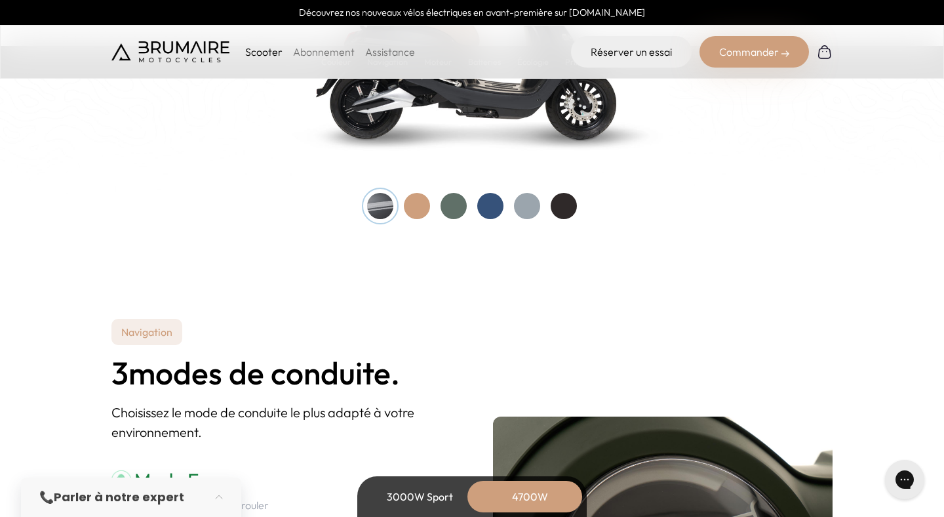  Describe the element at coordinates (281, 422) in the screenshot. I see `p: Choisissez le mode de conduite le plus adapté à votre environnement.` at that location.